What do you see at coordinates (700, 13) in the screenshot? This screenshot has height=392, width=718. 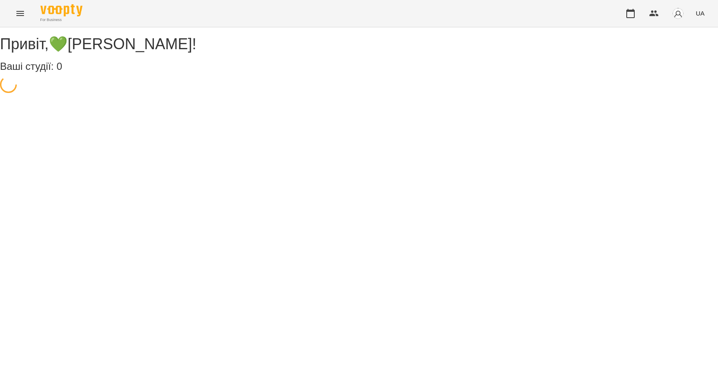 I see `button: UA` at bounding box center [700, 13].